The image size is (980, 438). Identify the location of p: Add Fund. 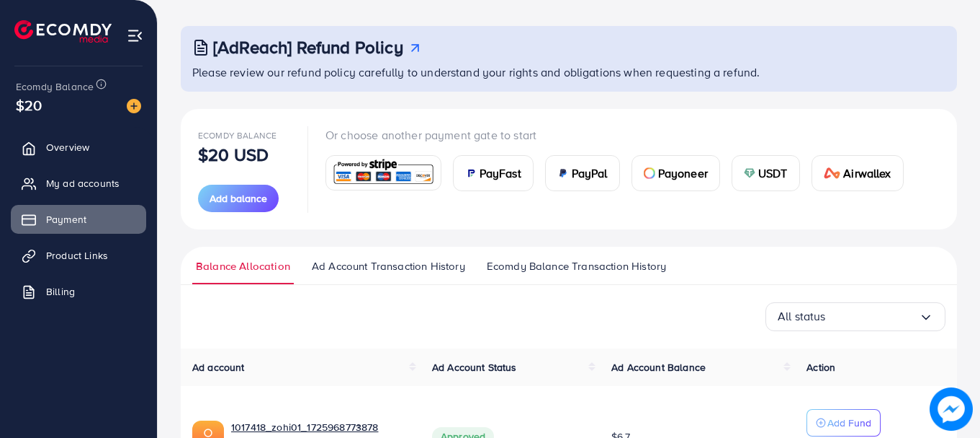
(849, 423).